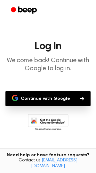 This screenshot has height=173, width=96. Describe the element at coordinates (48, 163) in the screenshot. I see `span: Contact us` at that location.